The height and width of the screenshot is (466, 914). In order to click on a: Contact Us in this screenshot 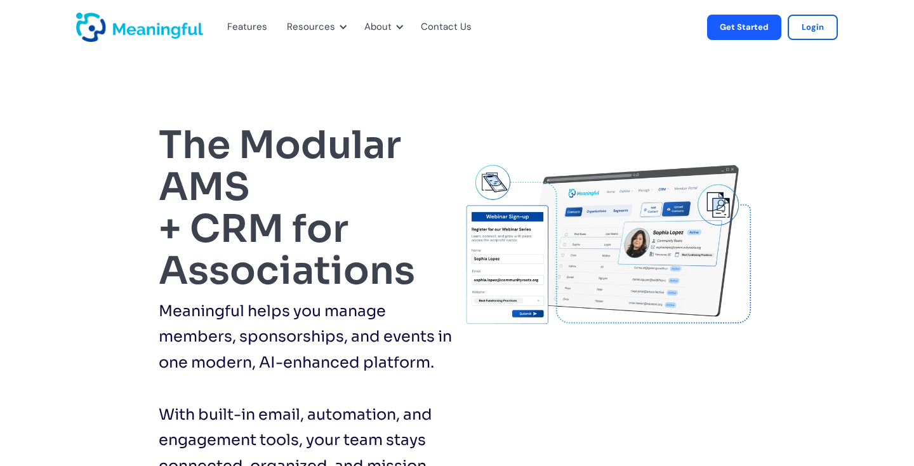, I will do `click(446, 27)`.